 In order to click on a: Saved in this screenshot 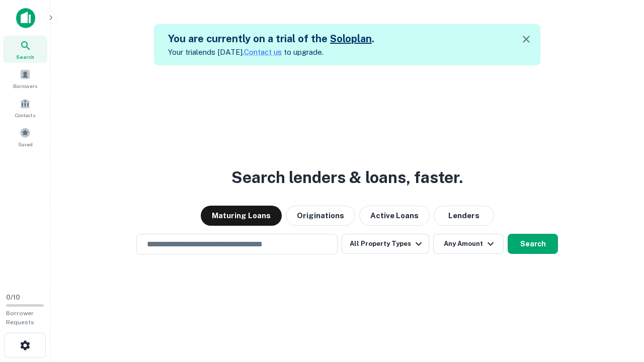, I will do `click(25, 137)`.